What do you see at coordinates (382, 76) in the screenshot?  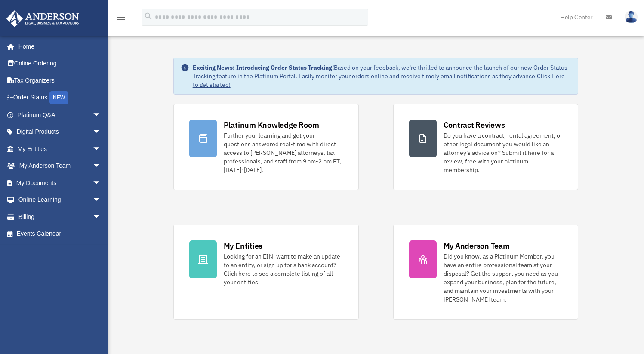 I see `div: Based on your feedback, we're thrilled to announce the launch of our new Order Status Tracking fe...` at bounding box center [382, 76].